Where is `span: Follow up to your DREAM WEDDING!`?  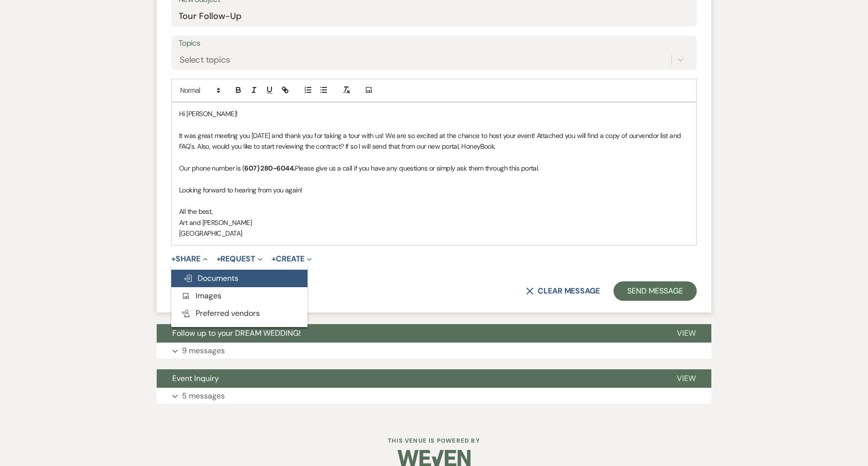
span: Follow up to your DREAM WEDDING! is located at coordinates (237, 333).